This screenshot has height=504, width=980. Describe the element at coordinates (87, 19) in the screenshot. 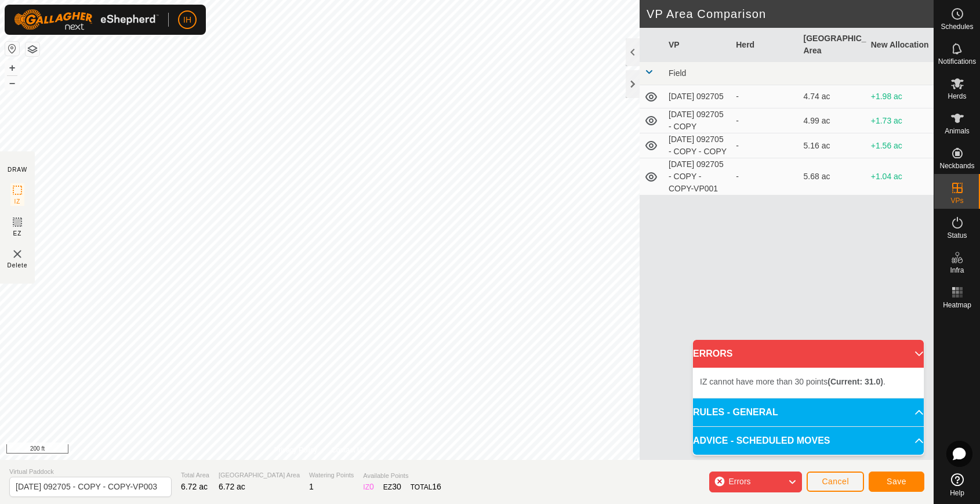

I see `img: Gallagher Logo` at that location.